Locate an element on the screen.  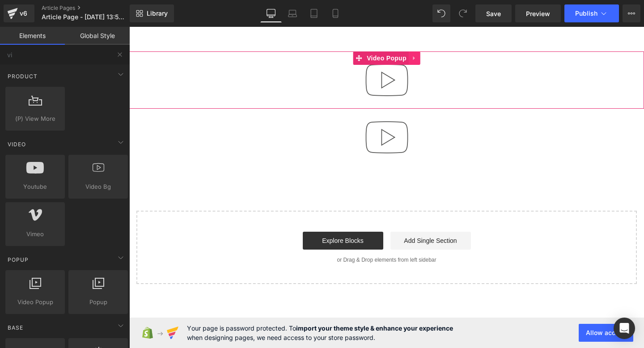
a: Global Style is located at coordinates (97, 36).